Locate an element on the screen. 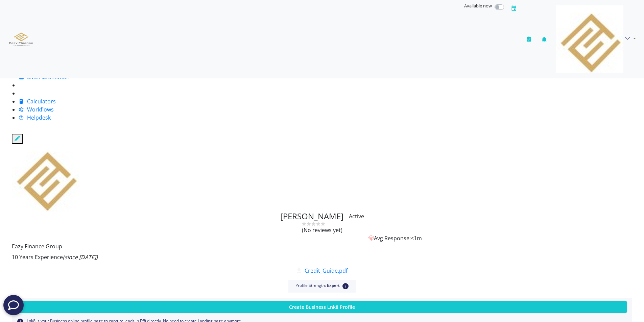 The image size is (644, 322). span: Calculators is located at coordinates (41, 101).